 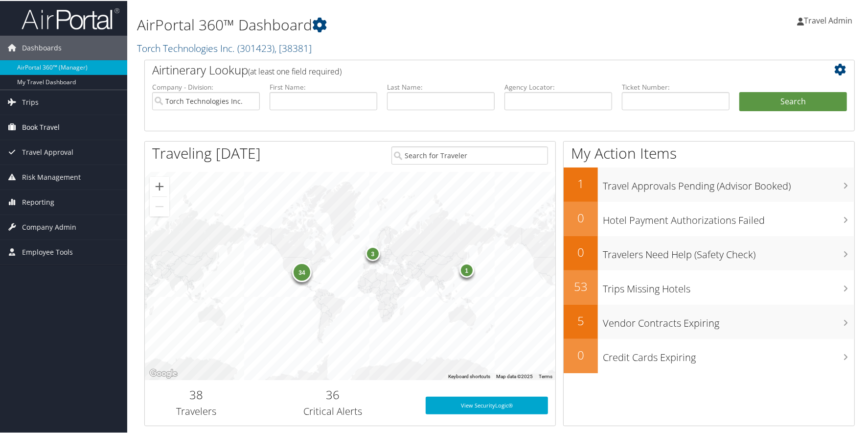 What do you see at coordinates (41, 127) in the screenshot?
I see `span: Book Travel` at bounding box center [41, 127].